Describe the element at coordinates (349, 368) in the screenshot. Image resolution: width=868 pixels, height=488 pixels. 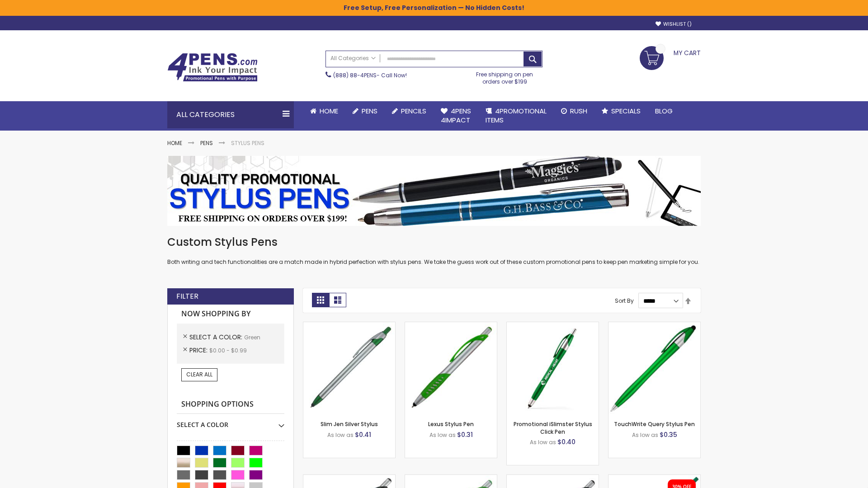
I see `img: Slim Jen Silver Stylus-Green` at that location.